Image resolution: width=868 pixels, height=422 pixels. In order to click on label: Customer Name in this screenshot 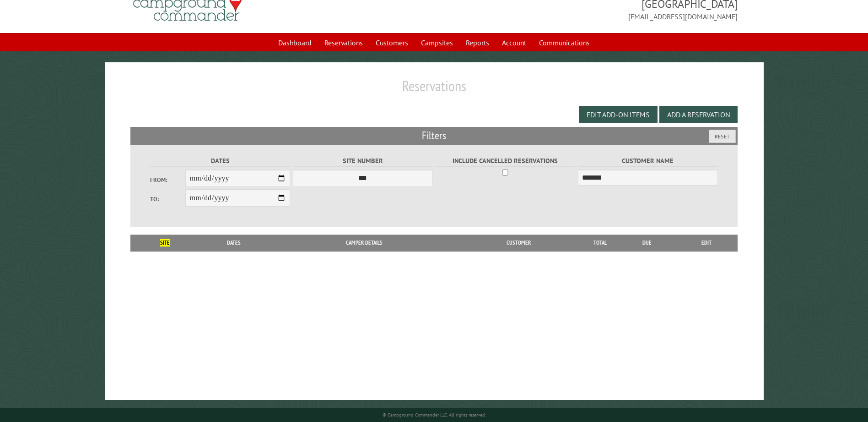, I will do `click(648, 161)`.